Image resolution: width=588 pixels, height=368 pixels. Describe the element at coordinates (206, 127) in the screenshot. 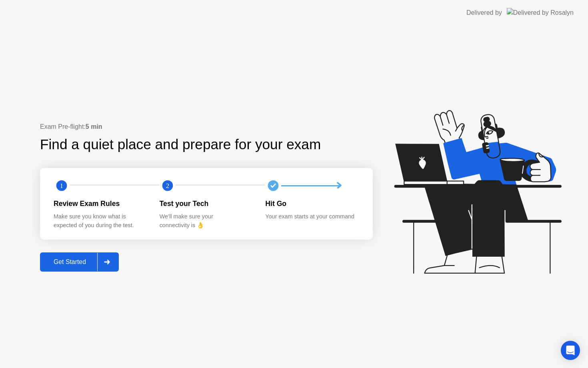

I see `div: Exam Pre-flight:` at that location.